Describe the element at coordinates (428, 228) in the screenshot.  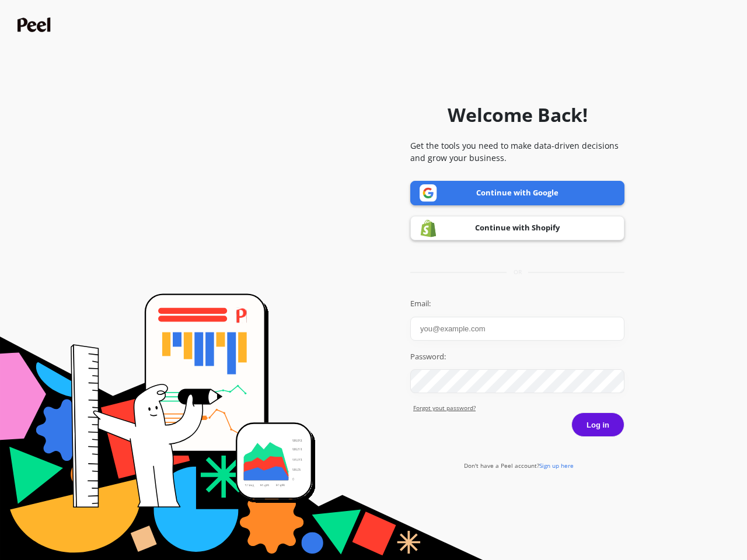
I see `img: Shopify logo` at that location.